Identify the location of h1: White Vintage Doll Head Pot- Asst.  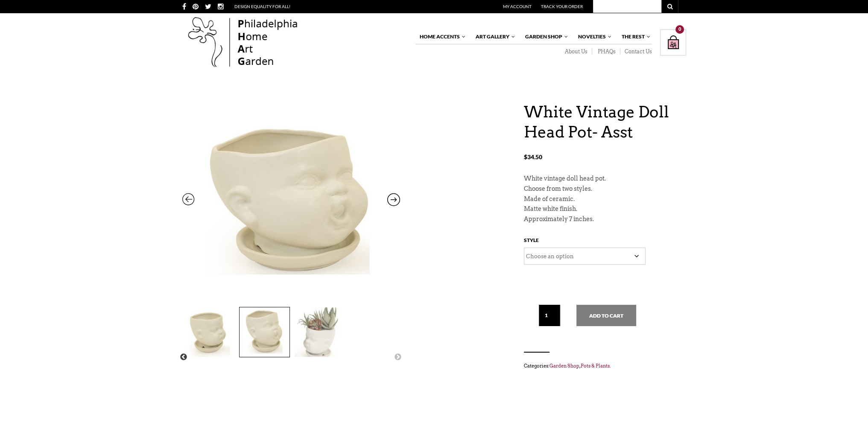
(605, 122).